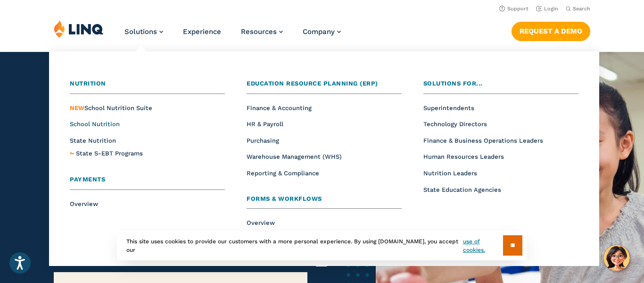  I want to click on span: Warehouse Management (WHS), so click(295, 156).